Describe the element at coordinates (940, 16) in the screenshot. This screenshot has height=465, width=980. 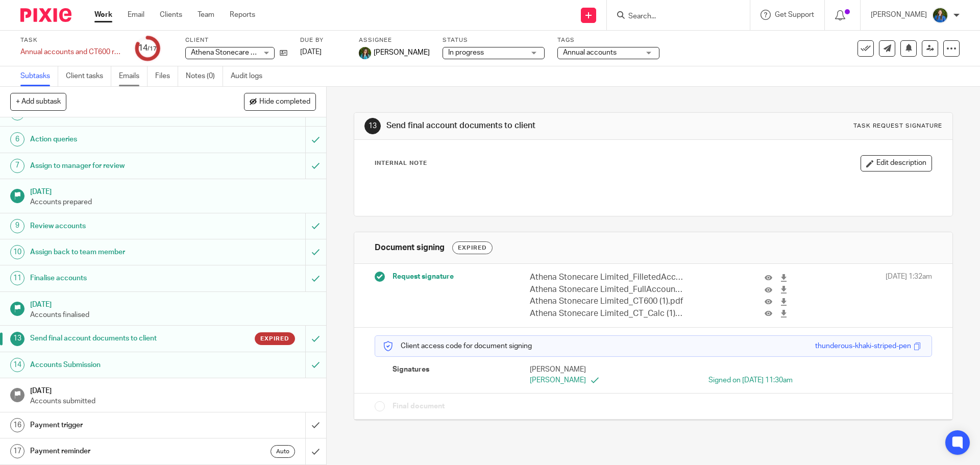
I see `img: xxZt8RRI.jpeg` at that location.